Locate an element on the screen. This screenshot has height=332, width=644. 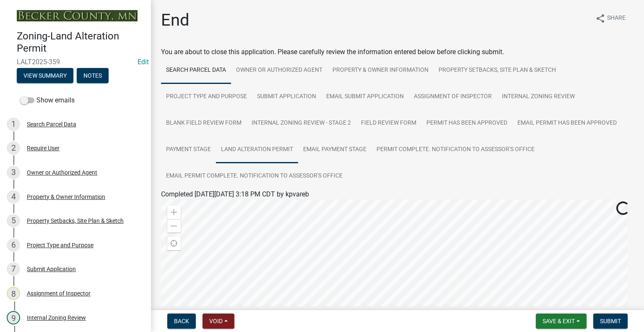
a: Permit Has Been Approved is located at coordinates (467, 123).